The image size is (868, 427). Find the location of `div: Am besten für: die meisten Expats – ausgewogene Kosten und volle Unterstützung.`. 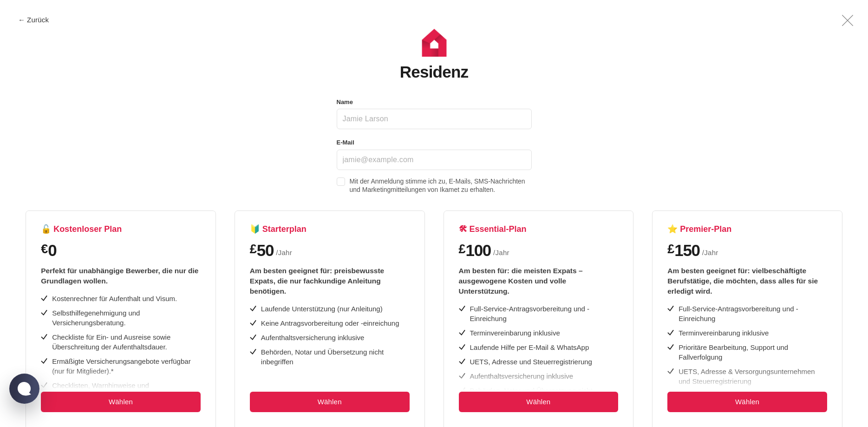

div: Am besten für: die meisten Expats – ausgewogene Kosten und volle Unterstützung. is located at coordinates (539, 281).